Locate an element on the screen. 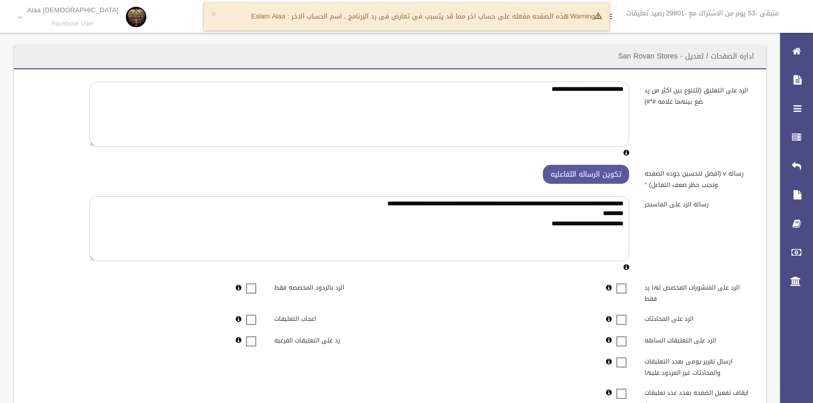  div: هذه الصفحه مفعله على حساب اخر مما قد يتسبب فى تعارض فى رد البرنامج , اسم الحساب الاخر : Eslam Alaa is located at coordinates (407, 16).